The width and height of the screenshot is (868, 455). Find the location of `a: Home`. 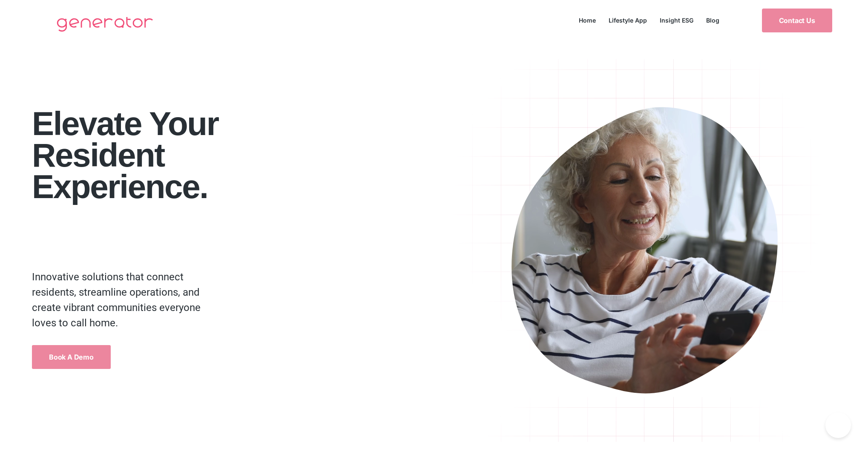

a: Home is located at coordinates (587, 20).